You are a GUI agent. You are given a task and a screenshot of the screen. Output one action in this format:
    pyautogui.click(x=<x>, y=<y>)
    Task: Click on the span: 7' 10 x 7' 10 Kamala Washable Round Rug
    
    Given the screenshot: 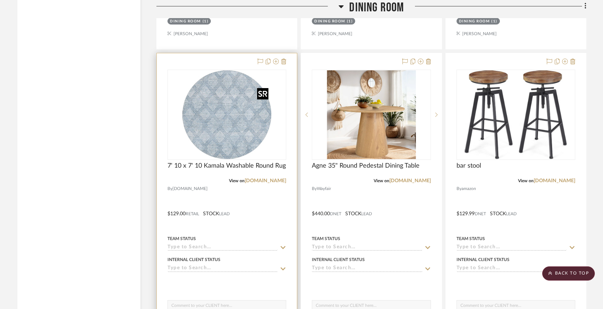 What is the action you would take?
    pyautogui.click(x=226, y=166)
    